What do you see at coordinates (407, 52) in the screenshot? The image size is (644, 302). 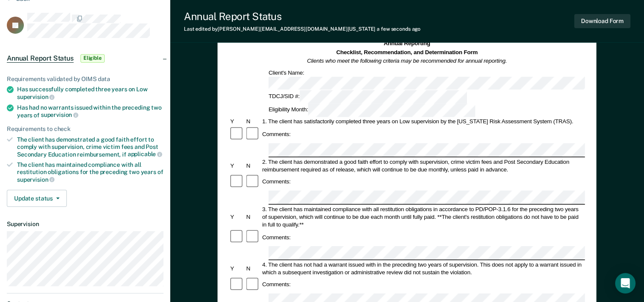 I see `strong: Checklist, Recommendation, and Determination Form` at bounding box center [407, 52].